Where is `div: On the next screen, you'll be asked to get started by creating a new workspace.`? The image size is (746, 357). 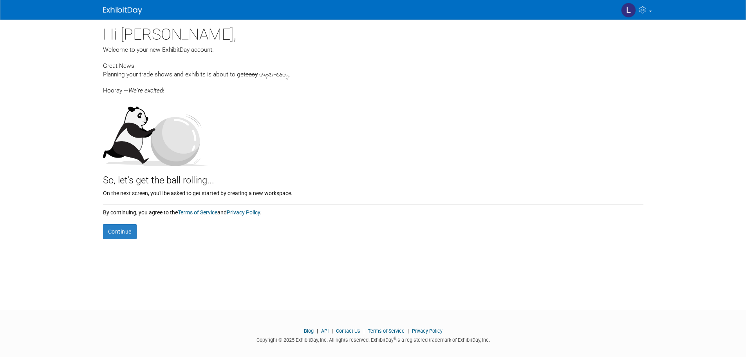 div: On the next screen, you'll be asked to get started by creating a new workspace. is located at coordinates (373, 192).